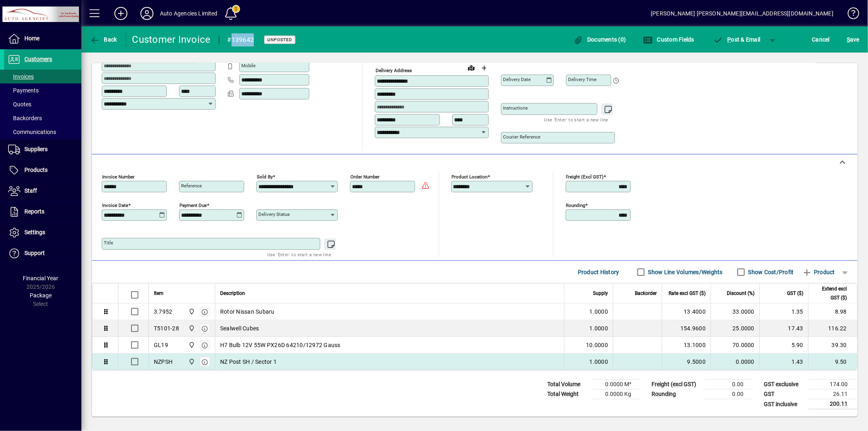 The image size is (868, 431). I want to click on mat-label: Invoice number, so click(118, 177).